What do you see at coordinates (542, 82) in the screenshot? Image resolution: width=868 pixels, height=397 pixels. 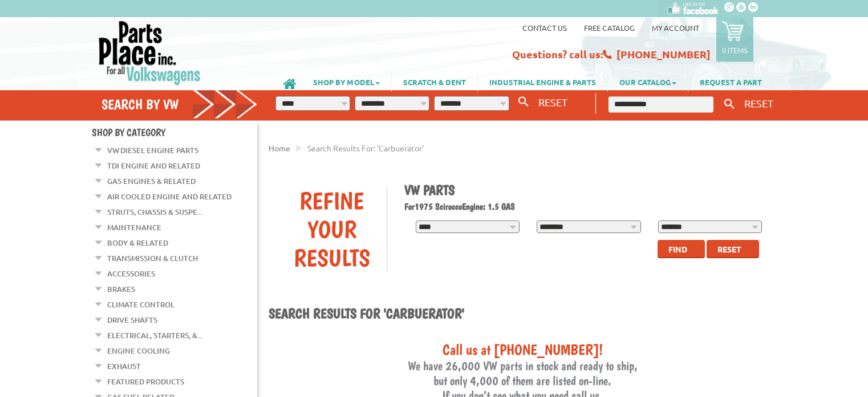 I see `a: INDUSTRIAL ENGINE & PARTS` at bounding box center [542, 82].